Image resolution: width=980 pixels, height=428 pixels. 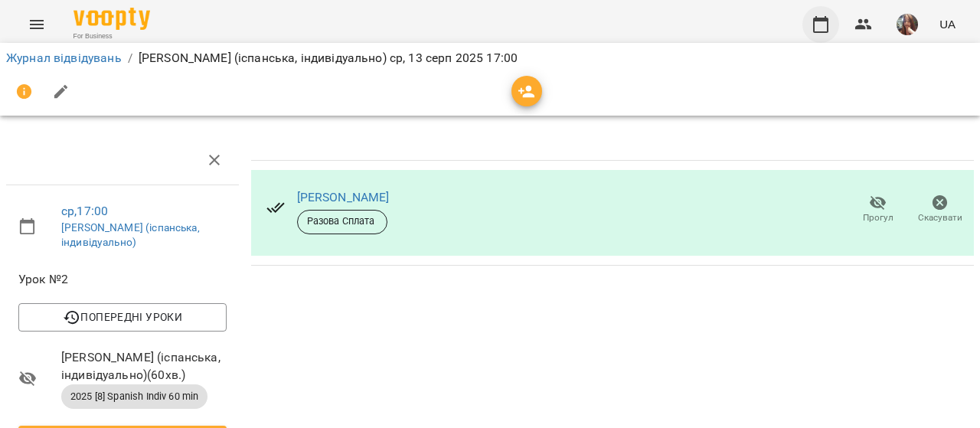 What do you see at coordinates (64, 57) in the screenshot?
I see `a: Журнал відвідувань` at bounding box center [64, 57].